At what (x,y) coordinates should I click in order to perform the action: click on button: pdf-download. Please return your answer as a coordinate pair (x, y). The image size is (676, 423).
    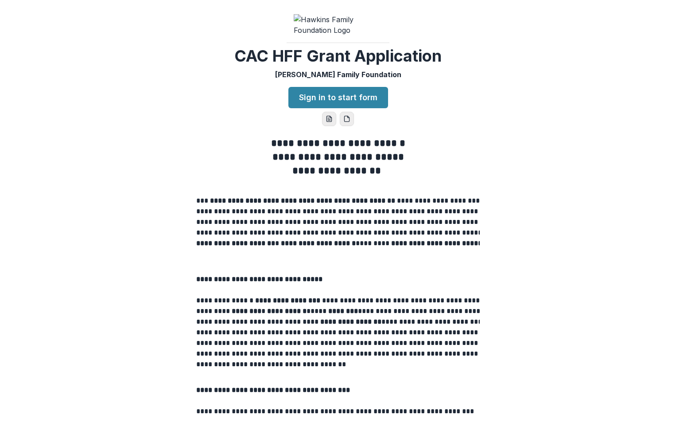
    Looking at the image, I should click on (347, 119).